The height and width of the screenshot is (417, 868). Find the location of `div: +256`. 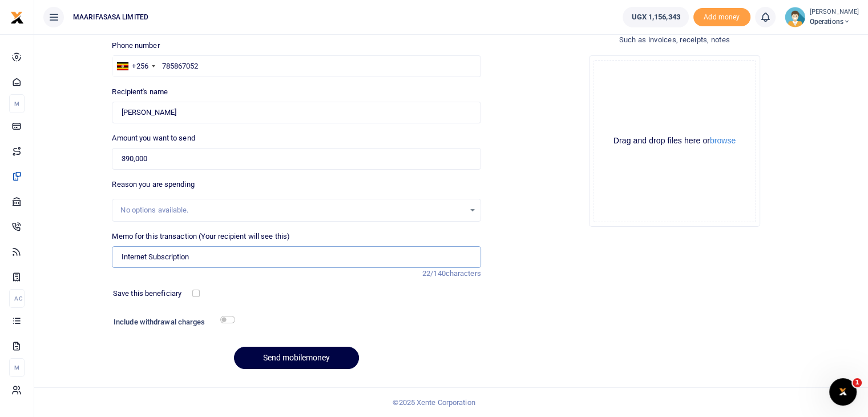

div: +256 is located at coordinates (140, 66).